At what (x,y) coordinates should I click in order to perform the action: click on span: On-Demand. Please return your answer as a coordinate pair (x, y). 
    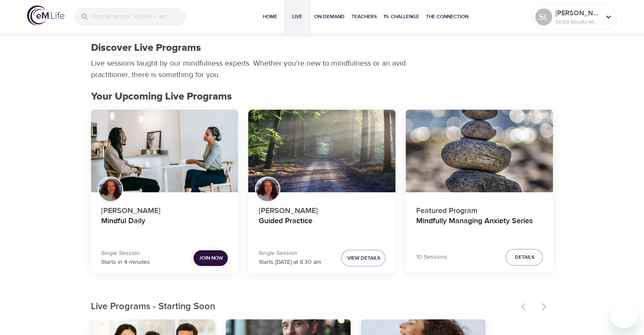
    Looking at the image, I should click on (329, 16).